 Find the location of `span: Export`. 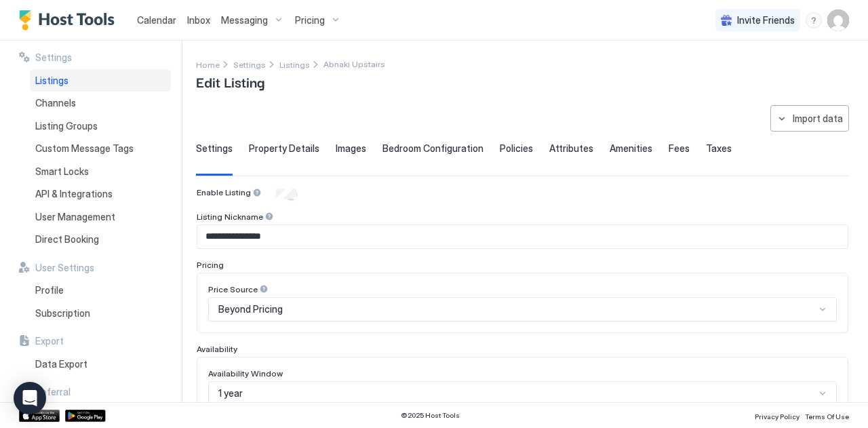

span: Export is located at coordinates (50, 341).